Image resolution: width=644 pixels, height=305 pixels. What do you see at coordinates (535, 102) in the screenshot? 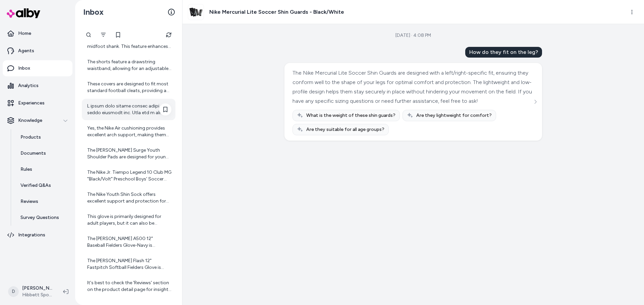
I see `button: See more` at bounding box center [535, 102].